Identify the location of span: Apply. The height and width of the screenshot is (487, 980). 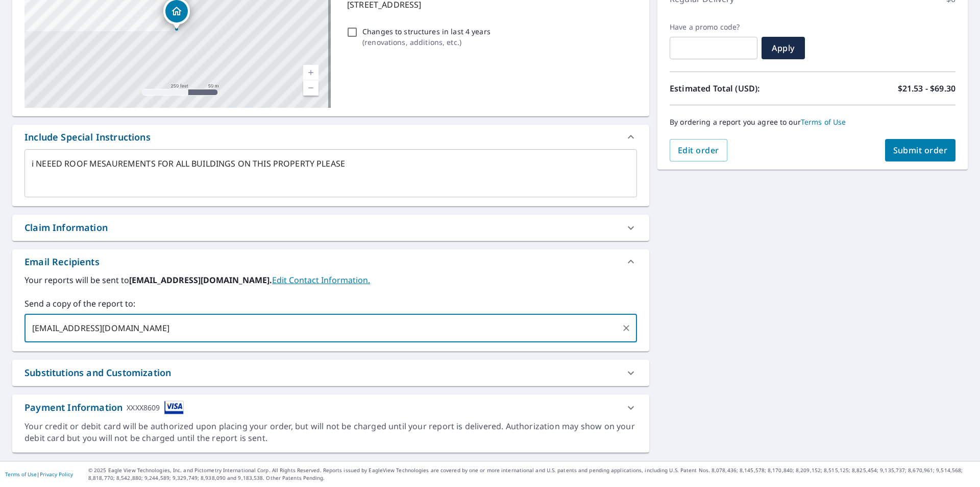
(783, 48).